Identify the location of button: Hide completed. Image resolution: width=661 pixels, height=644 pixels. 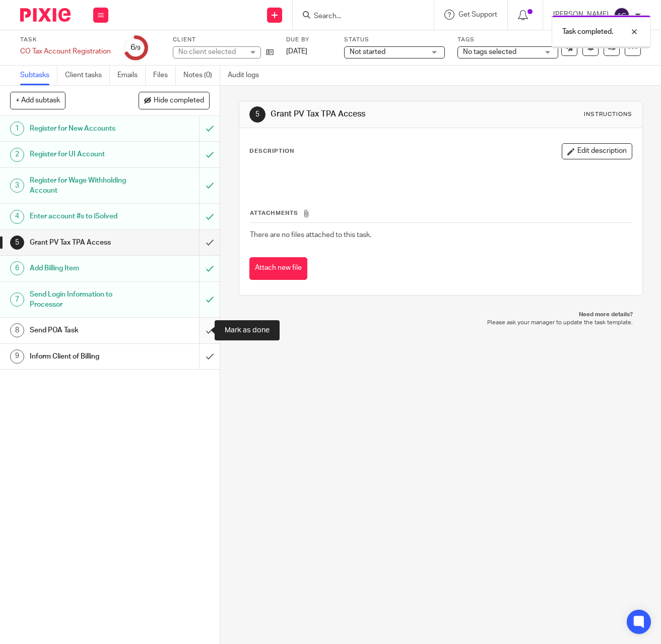
(174, 100).